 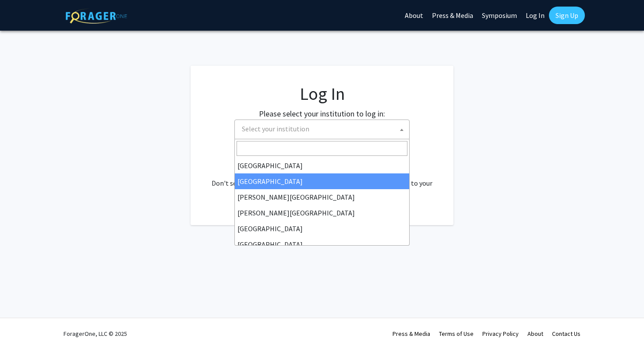 I want to click on h1: Log In, so click(x=322, y=93).